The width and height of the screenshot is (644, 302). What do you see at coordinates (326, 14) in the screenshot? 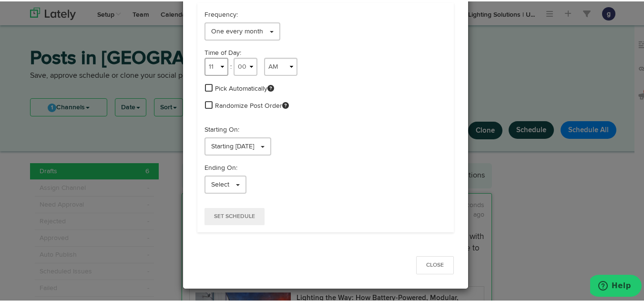
I see `p: Frequency:` at bounding box center [326, 14].